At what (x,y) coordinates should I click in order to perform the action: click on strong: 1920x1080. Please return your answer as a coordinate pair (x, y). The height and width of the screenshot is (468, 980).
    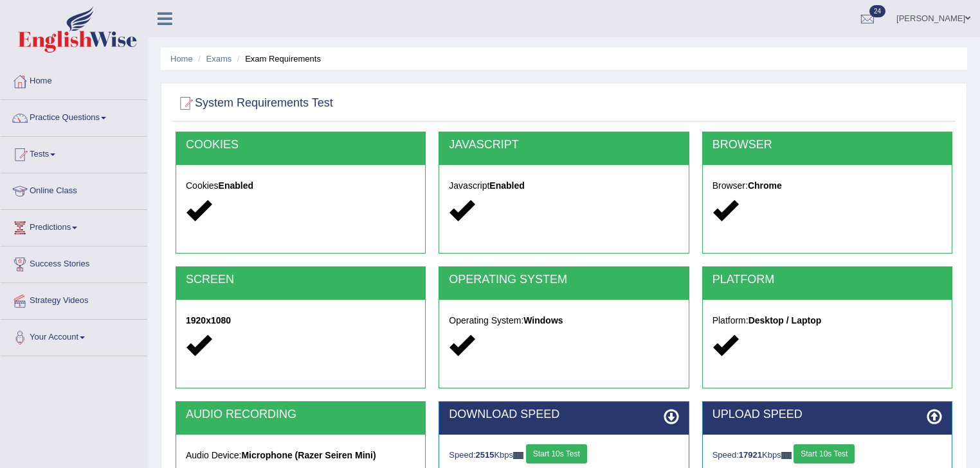
    Looking at the image, I should click on (208, 320).